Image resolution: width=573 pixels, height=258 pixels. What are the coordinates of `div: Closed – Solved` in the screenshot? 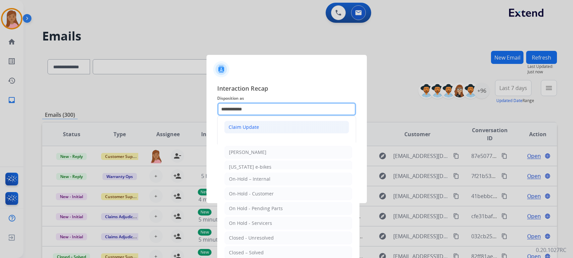 It's located at (246, 253).